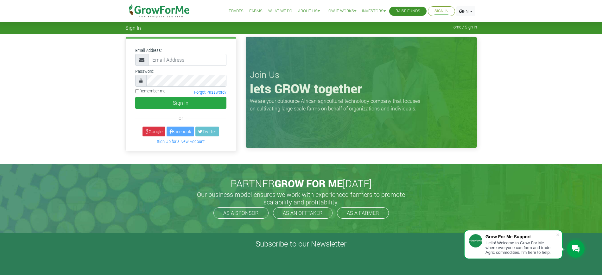  Describe the element at coordinates (337, 105) in the screenshot. I see `p: We are your outsource African agricultural technology company that focuses on cultivating large s...` at that location.